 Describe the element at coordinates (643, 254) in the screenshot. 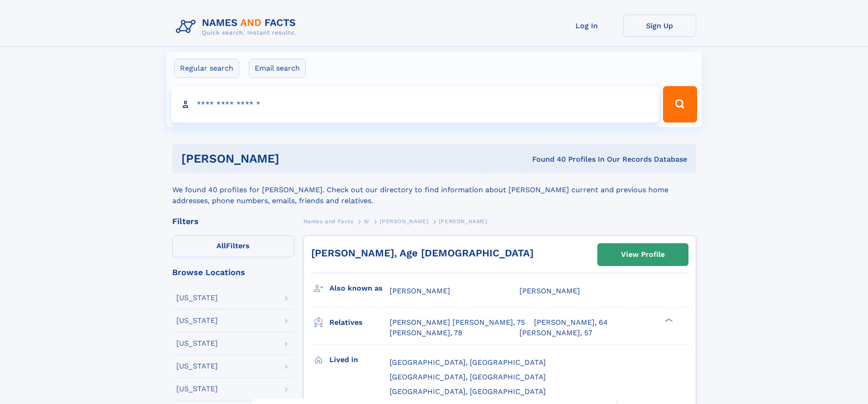

I see `div: View Profile` at that location.